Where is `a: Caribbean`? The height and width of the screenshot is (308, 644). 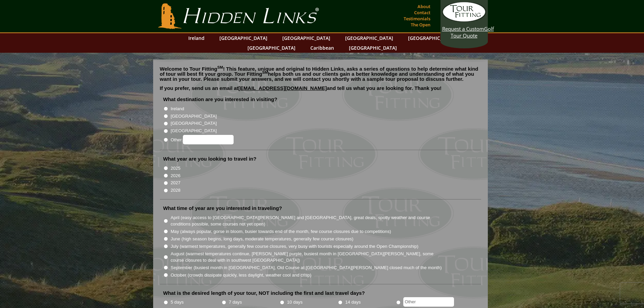
a: Caribbean is located at coordinates (322, 48).